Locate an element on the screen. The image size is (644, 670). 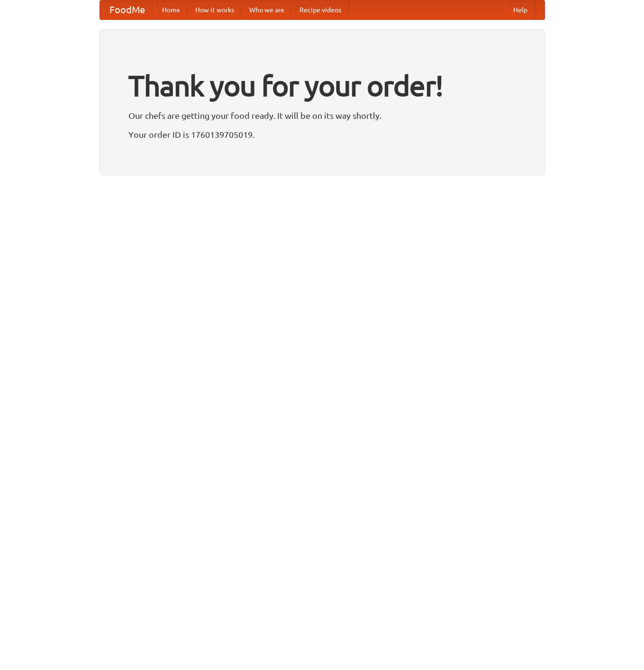
a: Help is located at coordinates (520, 10).